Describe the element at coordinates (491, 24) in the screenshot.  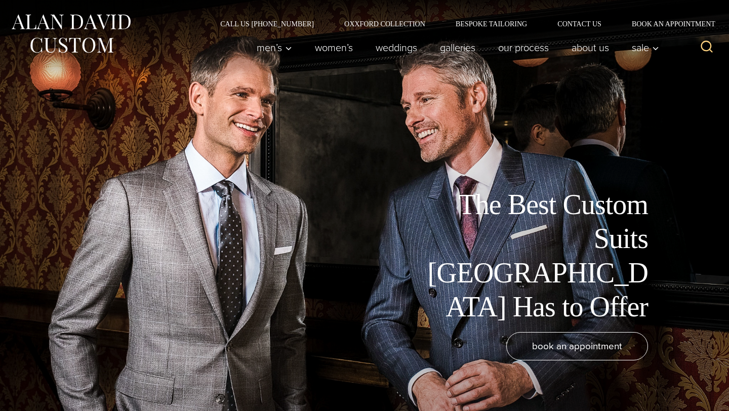
I see `a: Bespoke Tailoring` at that location.